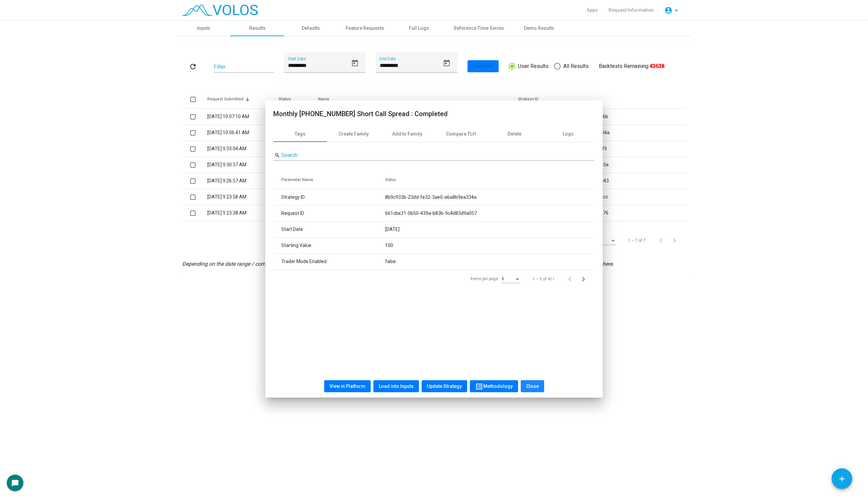 This screenshot has height=498, width=868. I want to click on mat-icon: refresh, so click(193, 67).